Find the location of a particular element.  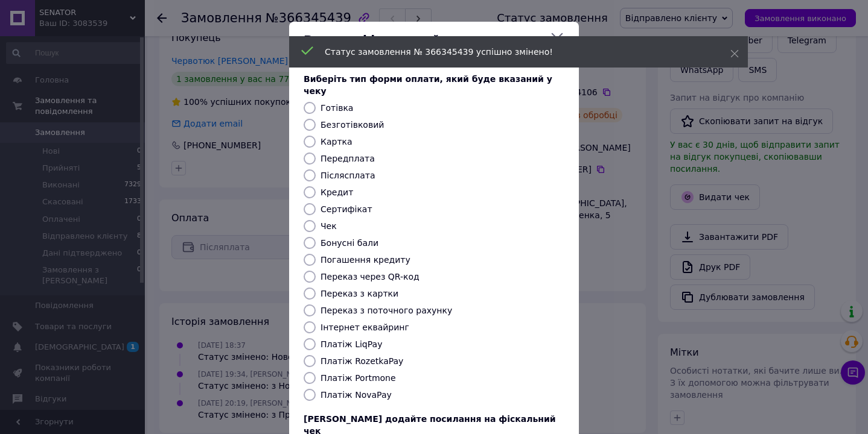

div: Статус замовлення № 366345439 успішно змінено! is located at coordinates (512, 52).